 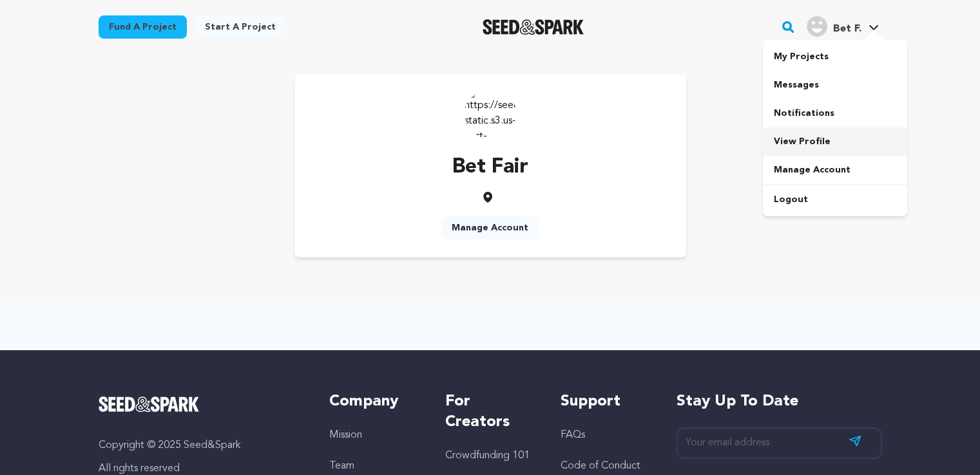 What do you see at coordinates (835, 85) in the screenshot?
I see `a: Messages` at bounding box center [835, 85].